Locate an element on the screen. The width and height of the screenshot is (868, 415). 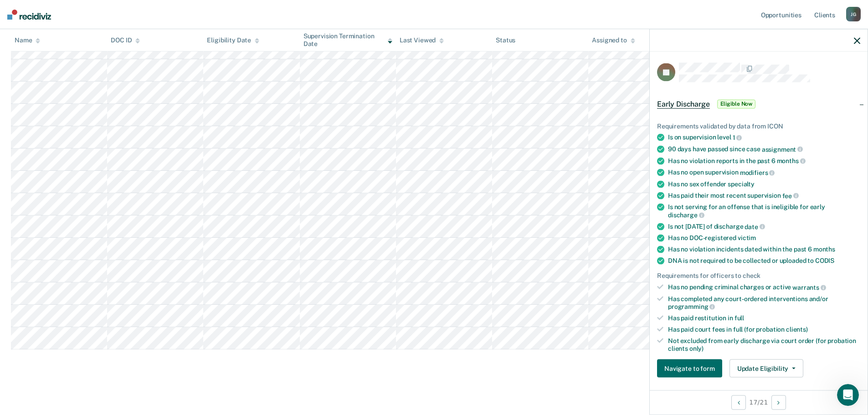
div: Early DischargeEligible Now is located at coordinates (758, 104).